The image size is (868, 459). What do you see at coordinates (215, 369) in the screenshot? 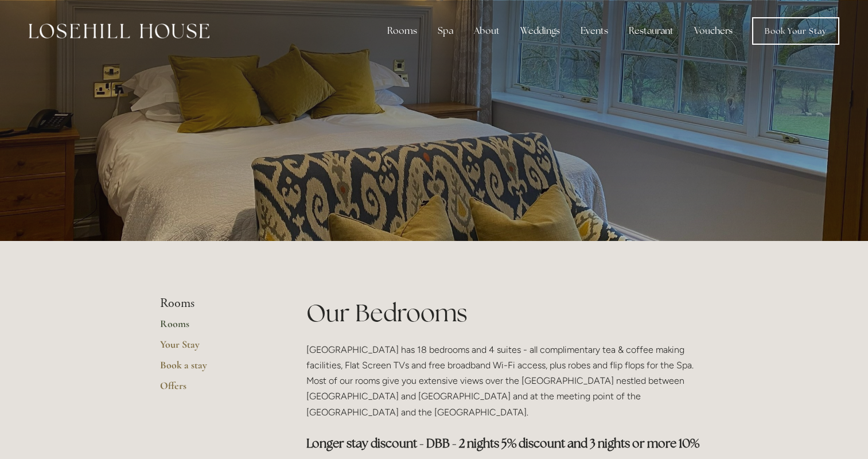
I see `a: Book a stay` at bounding box center [215, 369].